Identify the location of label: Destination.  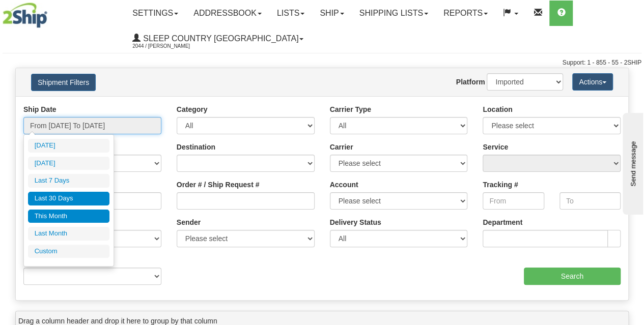
(196, 147).